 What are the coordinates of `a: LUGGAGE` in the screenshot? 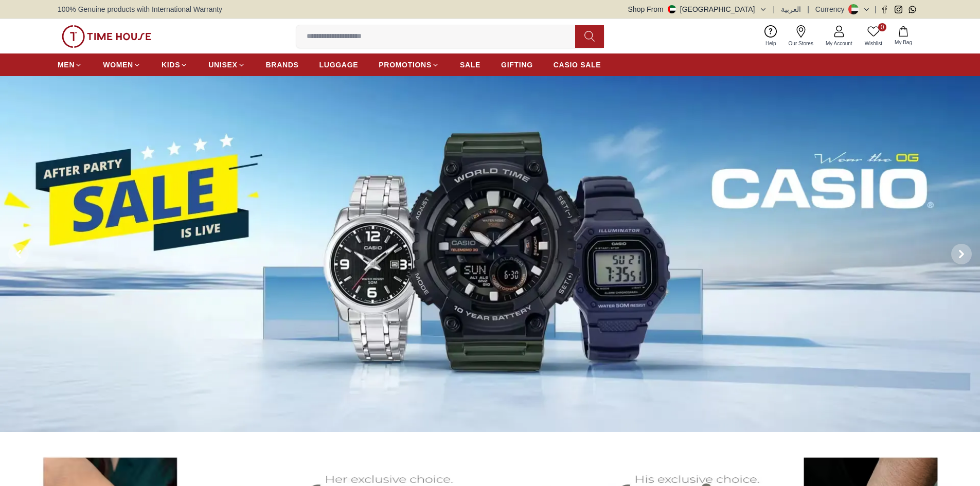 It's located at (339, 65).